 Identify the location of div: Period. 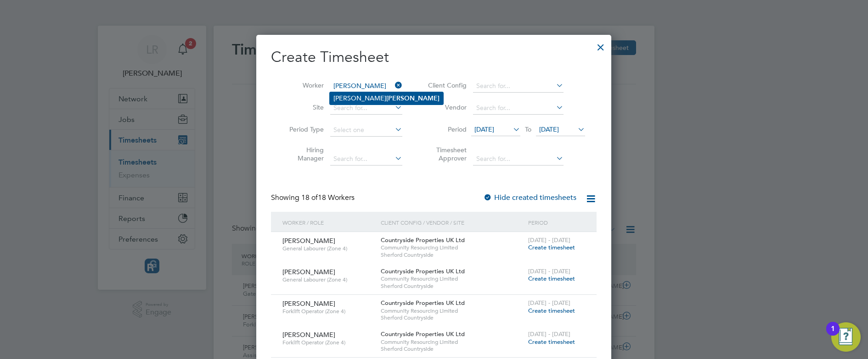
(556, 223).